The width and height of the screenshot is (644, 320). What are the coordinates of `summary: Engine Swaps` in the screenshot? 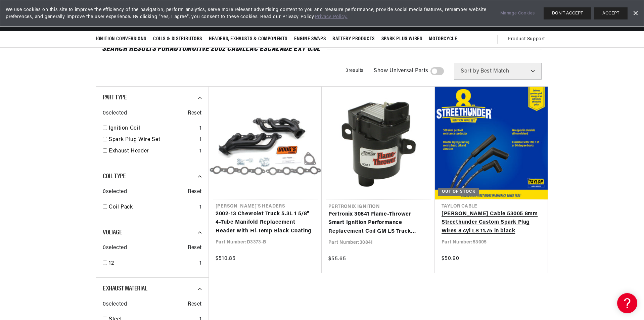 It's located at (310, 39).